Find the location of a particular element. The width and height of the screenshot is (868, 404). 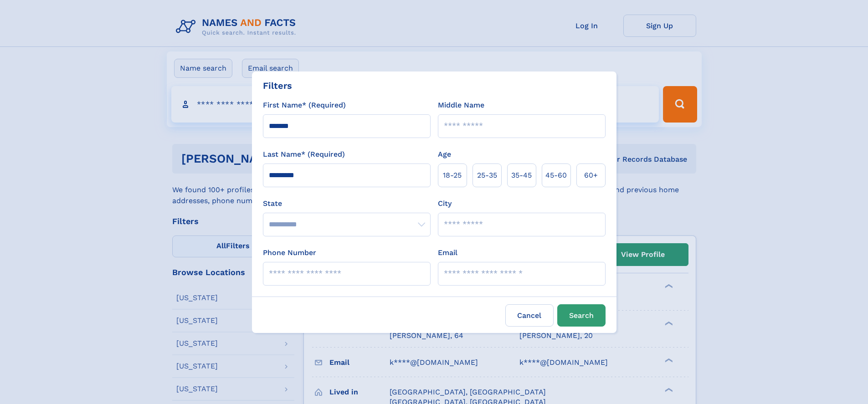

div: Filters is located at coordinates (278, 86).